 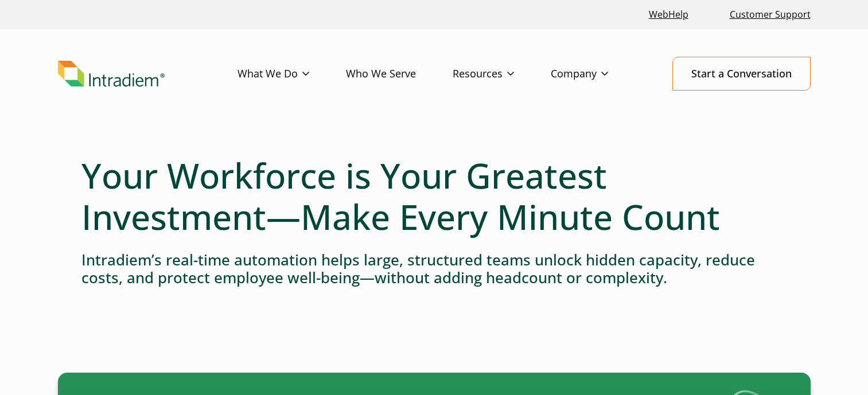 I want to click on img: Intradiem, so click(x=111, y=74).